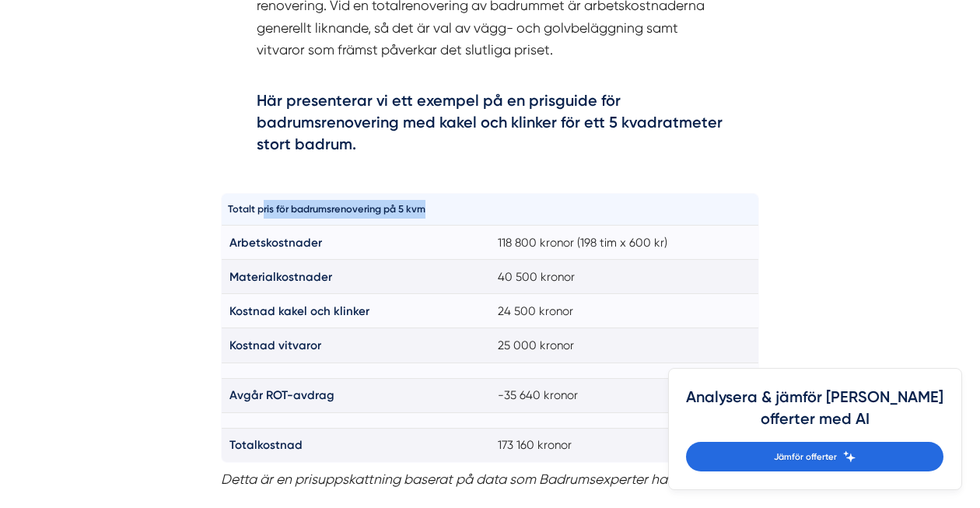  I want to click on em: Detta är en prisuppskattning baserat på data som Badrumsexperter har samlat in., so click(478, 479).